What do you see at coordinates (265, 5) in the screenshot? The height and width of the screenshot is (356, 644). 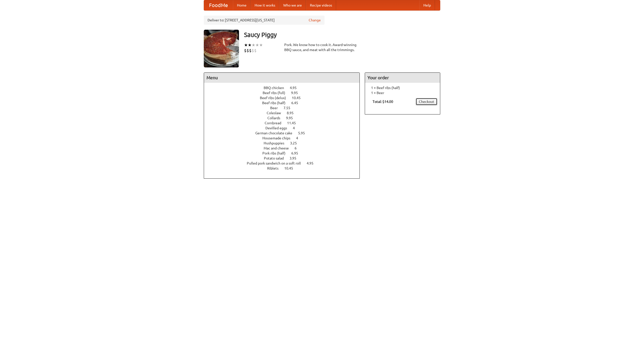 I see `a: How it works` at bounding box center [265, 5].